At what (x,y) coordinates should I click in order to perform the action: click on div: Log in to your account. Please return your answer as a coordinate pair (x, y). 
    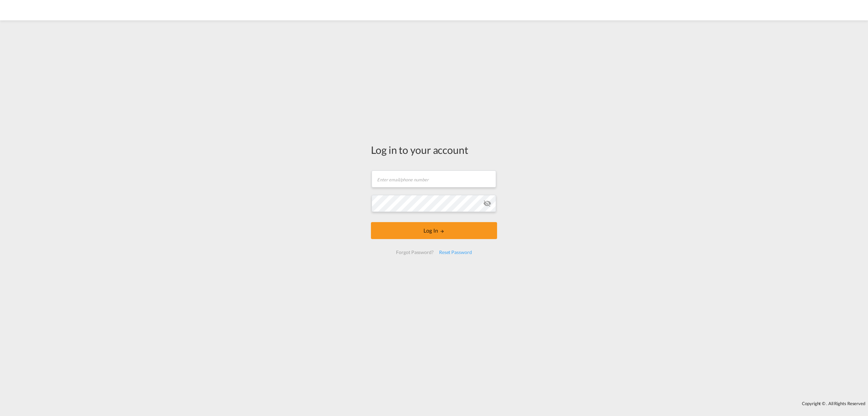
    Looking at the image, I should click on (434, 150).